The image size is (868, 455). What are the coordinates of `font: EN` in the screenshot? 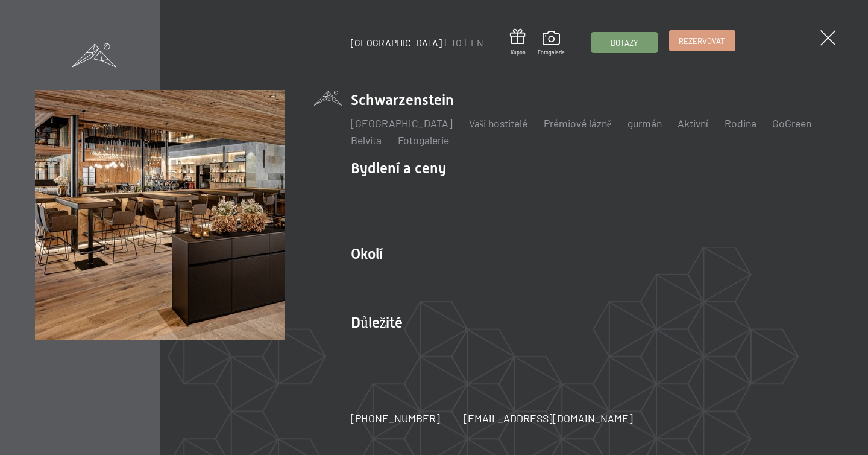 It's located at (477, 43).